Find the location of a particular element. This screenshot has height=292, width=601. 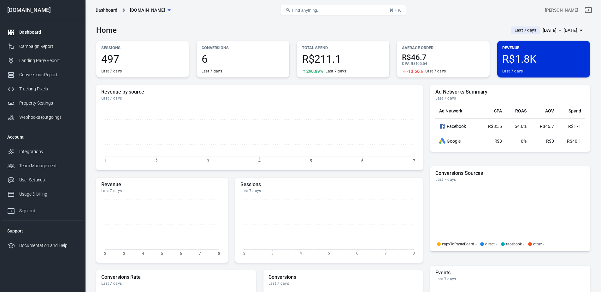

span: R$105.54 is located at coordinates (419, 64).